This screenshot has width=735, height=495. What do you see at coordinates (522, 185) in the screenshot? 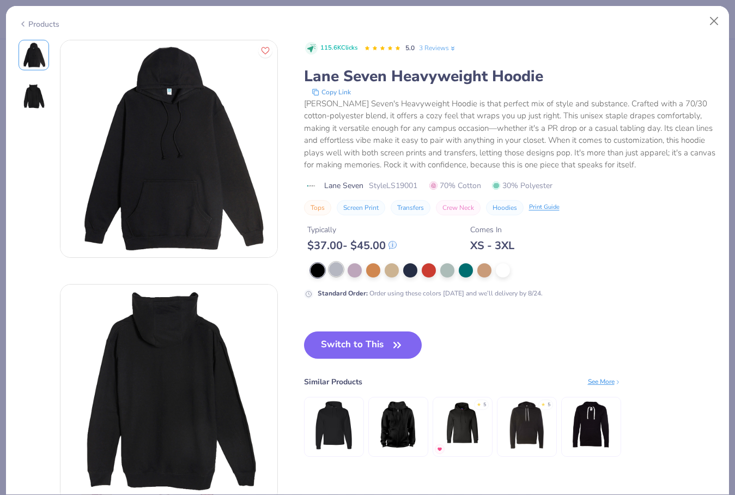
I see `span: 30% Polyester` at bounding box center [522, 185].